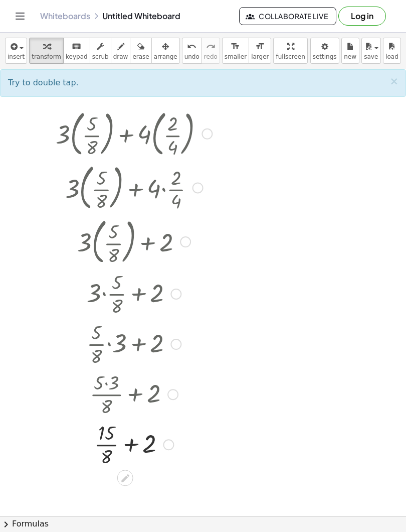  I want to click on button: keyboardkeypad, so click(76, 51).